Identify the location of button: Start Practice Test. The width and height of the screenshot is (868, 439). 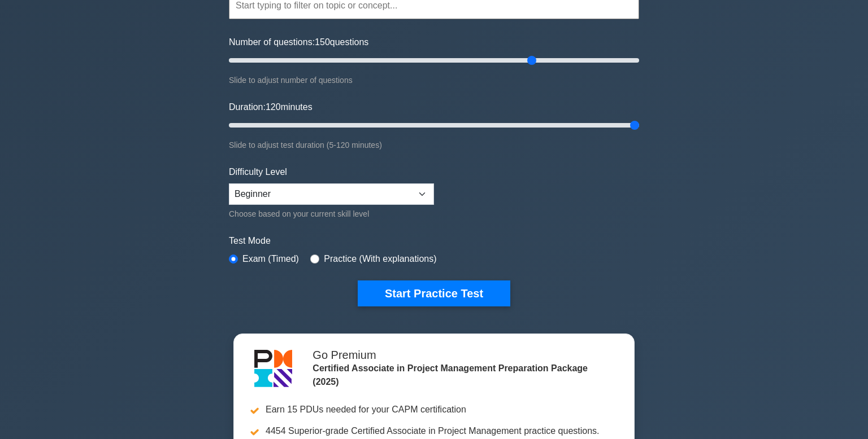
(434, 294).